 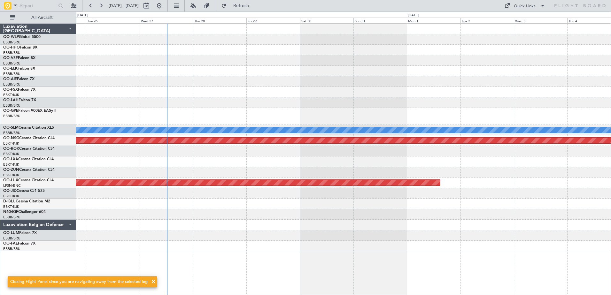 I want to click on a: OO-AIEFalcon 7X, so click(x=19, y=79).